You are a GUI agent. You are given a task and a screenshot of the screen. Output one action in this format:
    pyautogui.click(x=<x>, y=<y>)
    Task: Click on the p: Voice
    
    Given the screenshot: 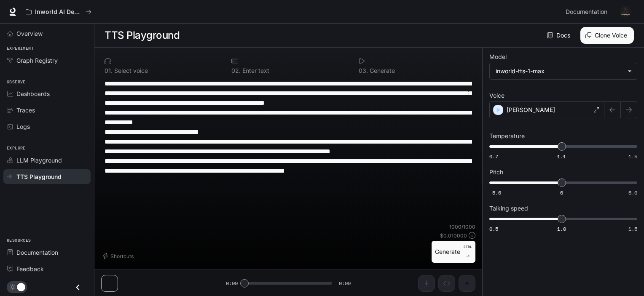 What is the action you would take?
    pyautogui.click(x=497, y=96)
    